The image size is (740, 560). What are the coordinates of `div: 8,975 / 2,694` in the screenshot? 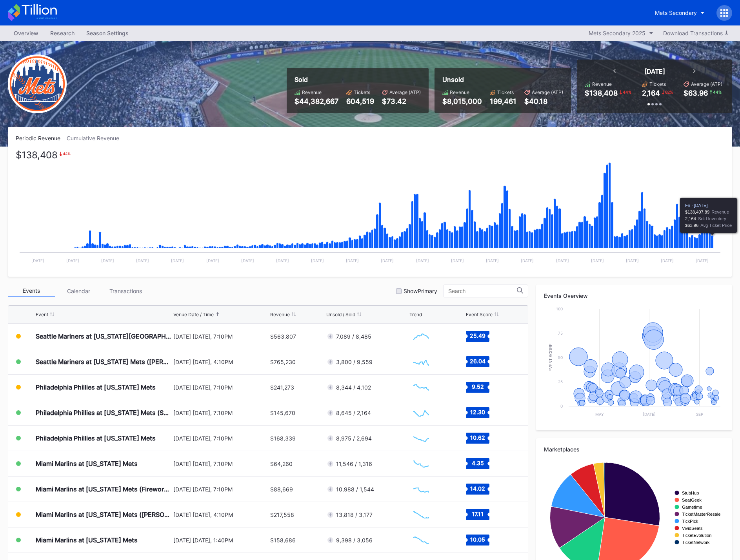 It's located at (353, 438).